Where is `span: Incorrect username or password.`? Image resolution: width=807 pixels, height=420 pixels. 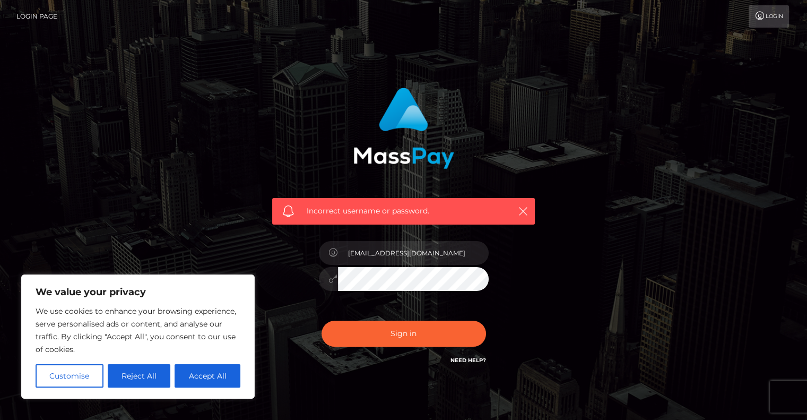 span: Incorrect username or password. is located at coordinates (403, 211).